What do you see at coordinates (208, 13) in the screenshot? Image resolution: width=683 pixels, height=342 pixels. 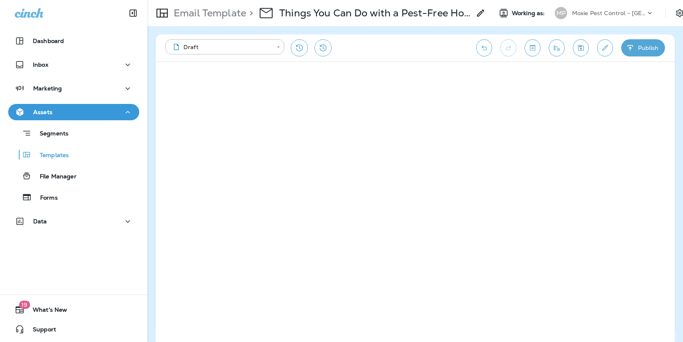 I see `p: Email Template` at bounding box center [208, 13].